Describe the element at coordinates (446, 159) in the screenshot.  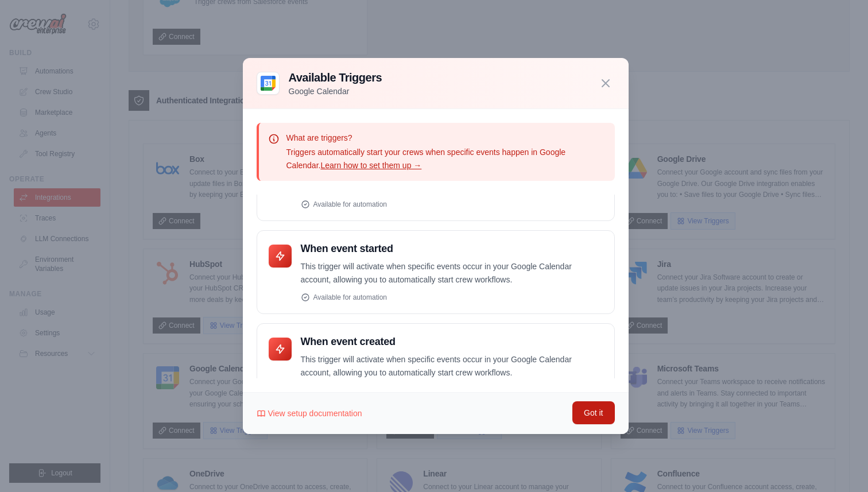
I see `p: Triggers automatically start your crews when specific events happen in Google Calendar.` at that location.